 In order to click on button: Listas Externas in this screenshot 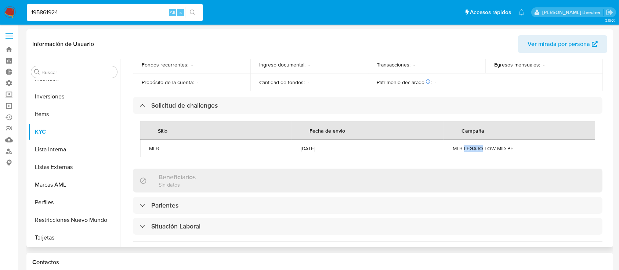, I will do `click(74, 167)`.